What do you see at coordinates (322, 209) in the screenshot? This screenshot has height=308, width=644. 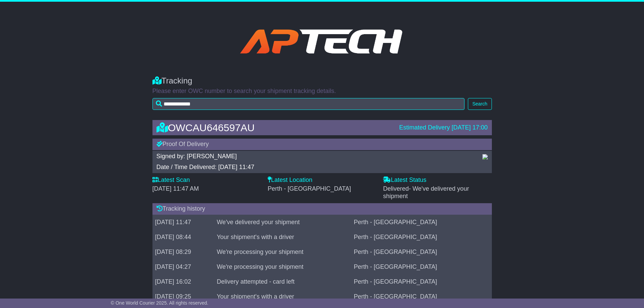 I see `div: Tracking history` at bounding box center [322, 209].